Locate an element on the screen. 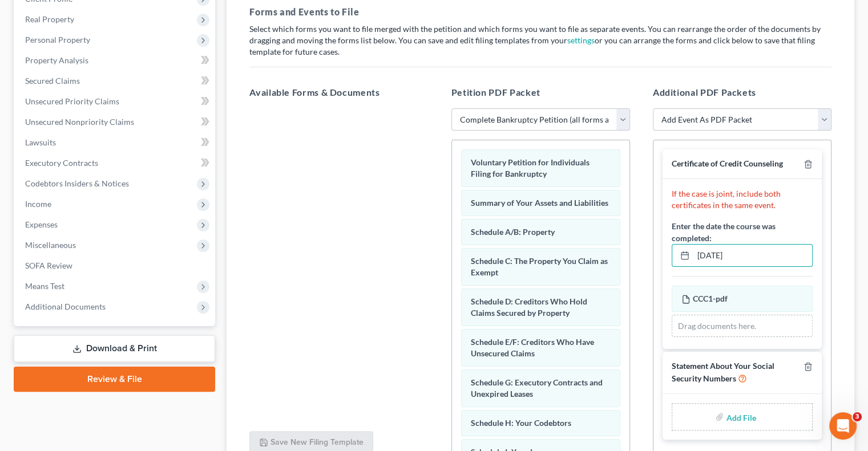 The height and width of the screenshot is (451, 868). a: settings is located at coordinates (581, 40).